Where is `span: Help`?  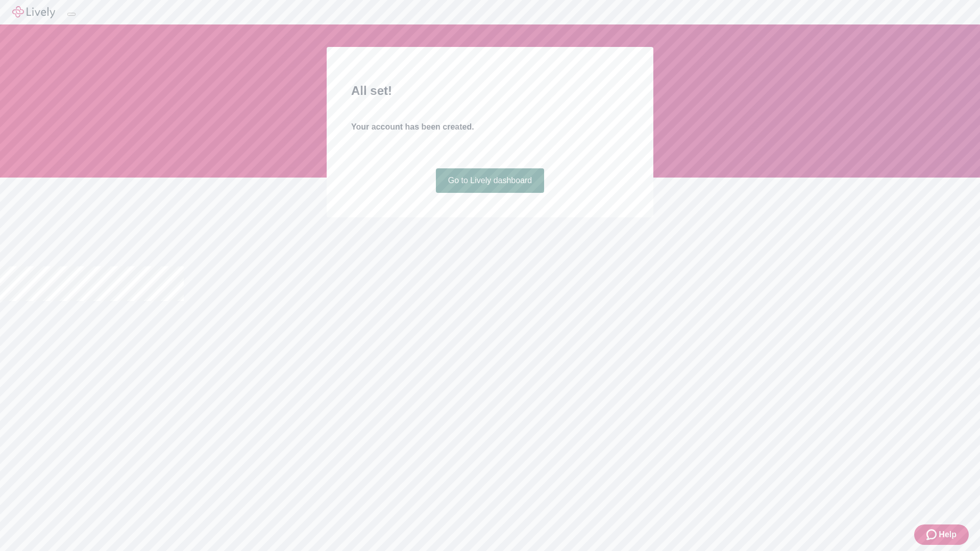
span: Help is located at coordinates (947, 535).